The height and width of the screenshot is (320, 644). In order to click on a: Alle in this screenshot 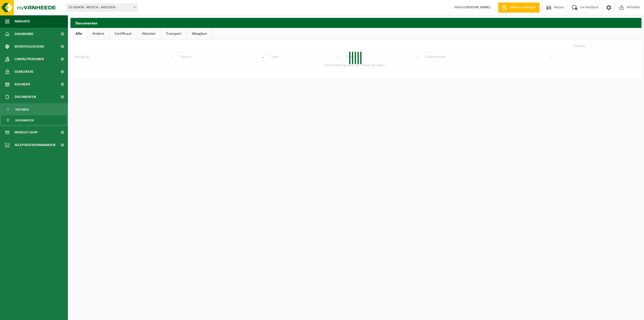, I will do `click(79, 34)`.